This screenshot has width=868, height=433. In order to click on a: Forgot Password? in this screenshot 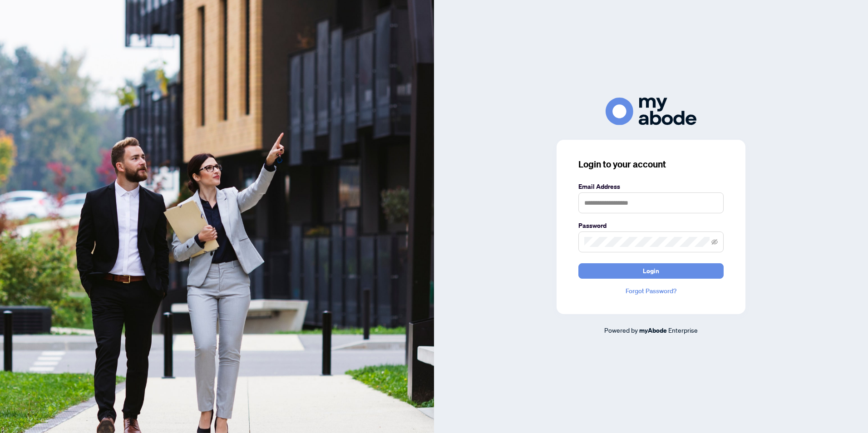, I will do `click(651, 291)`.